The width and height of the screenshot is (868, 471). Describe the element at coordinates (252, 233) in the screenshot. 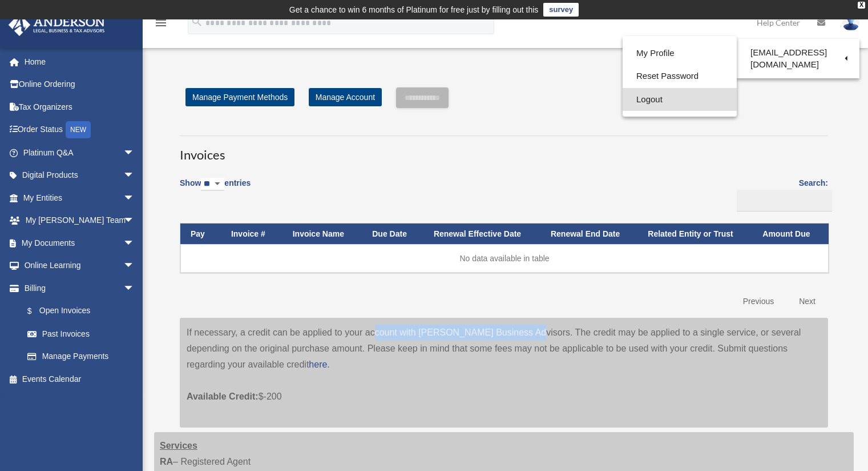

I see `th: Invoice #: activate to sort column ascending` at that location.